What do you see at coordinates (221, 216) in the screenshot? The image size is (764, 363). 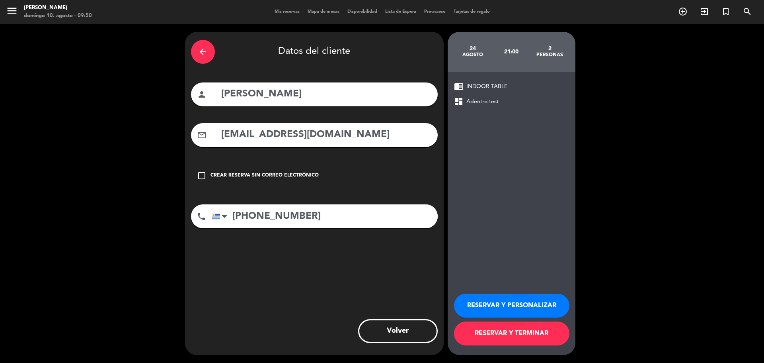 I see `div: Uruguay: +598` at bounding box center [221, 216].